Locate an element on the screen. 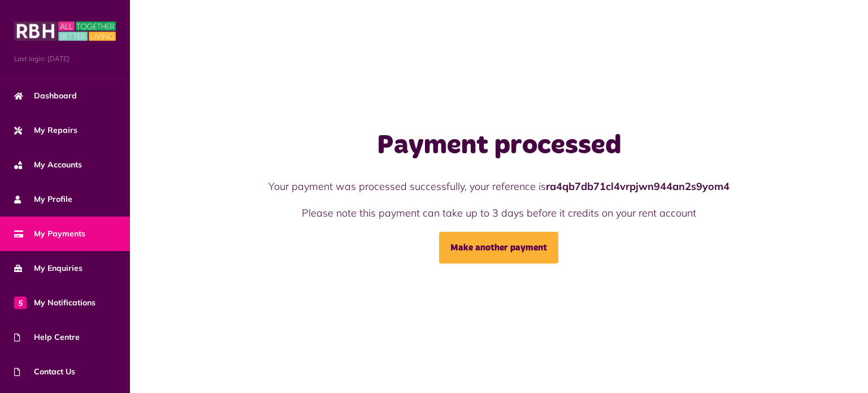  span: My Notifications is located at coordinates (55, 302).